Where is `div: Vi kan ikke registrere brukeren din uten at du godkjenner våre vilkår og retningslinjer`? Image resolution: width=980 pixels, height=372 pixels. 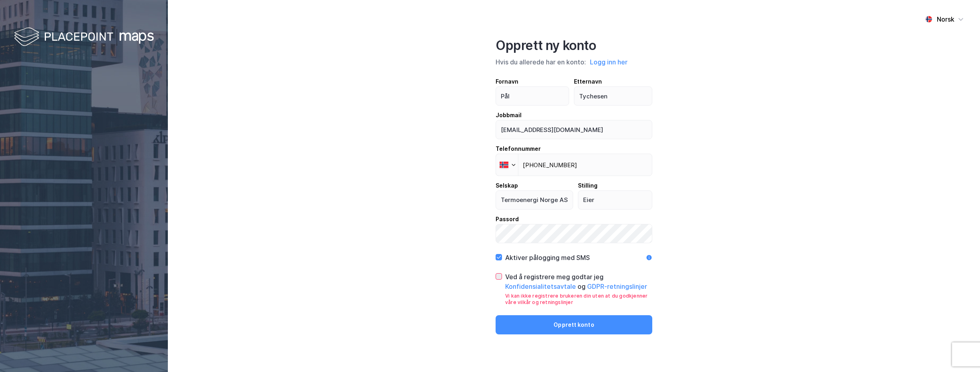
div: Vi kan ikke registrere brukeren din uten at du godkjenner våre vilkår og retningslinjer is located at coordinates (579, 299).